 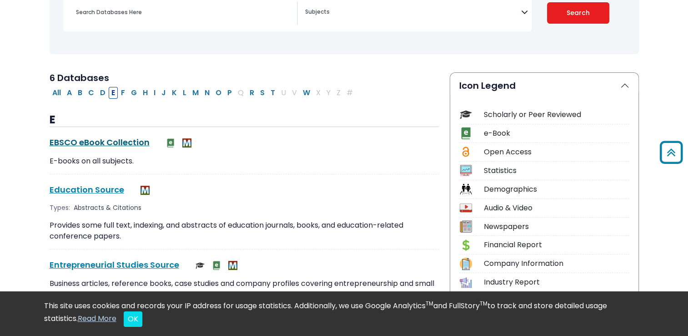 What do you see at coordinates (544, 86) in the screenshot?
I see `button: Icon Legend` at bounding box center [544, 86].